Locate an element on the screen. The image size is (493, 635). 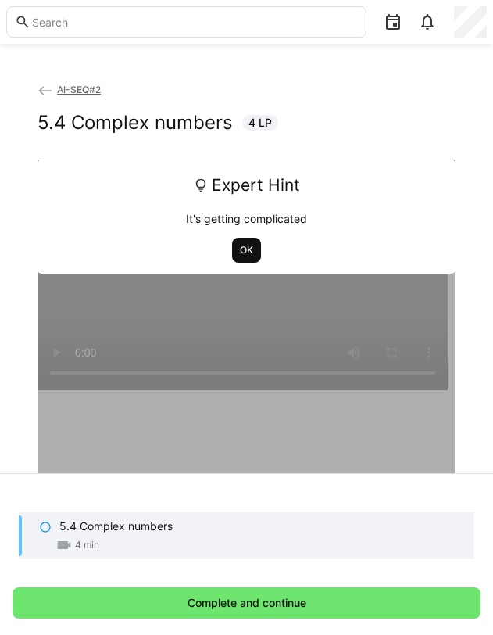
h2: 5.4 Complex numbers is located at coordinates (135, 123).